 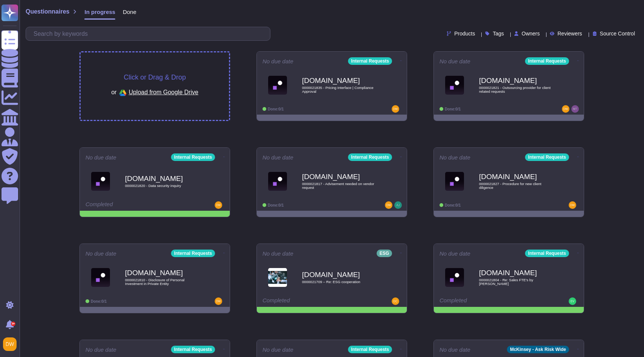 What do you see at coordinates (464, 34) in the screenshot?
I see `span: Products` at bounding box center [464, 34].